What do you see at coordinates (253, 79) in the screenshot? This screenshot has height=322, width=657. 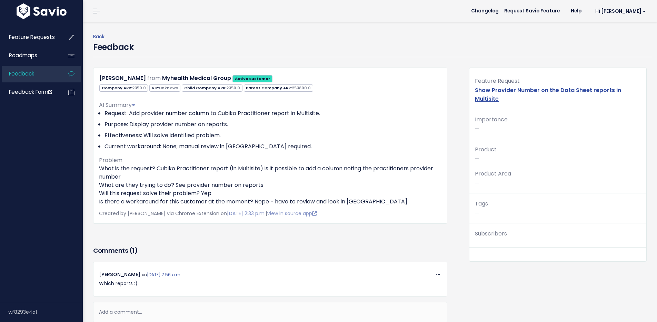 I see `strong: Active customer` at bounding box center [253, 79].